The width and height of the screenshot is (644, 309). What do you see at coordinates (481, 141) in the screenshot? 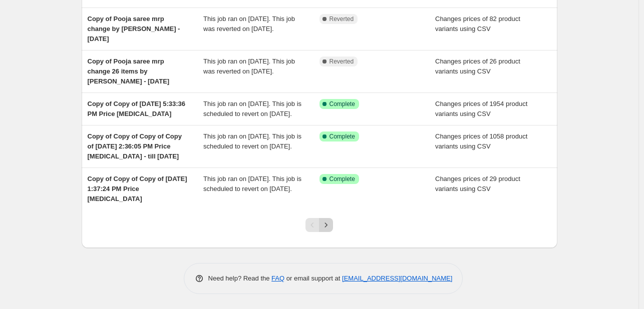
I see `span: Changes prices of 1058 product variants using CSV` at bounding box center [481, 141].